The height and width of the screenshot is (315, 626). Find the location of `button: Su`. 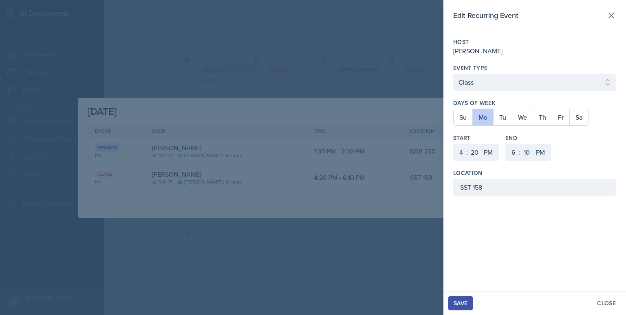

button: Su is located at coordinates (463, 117).